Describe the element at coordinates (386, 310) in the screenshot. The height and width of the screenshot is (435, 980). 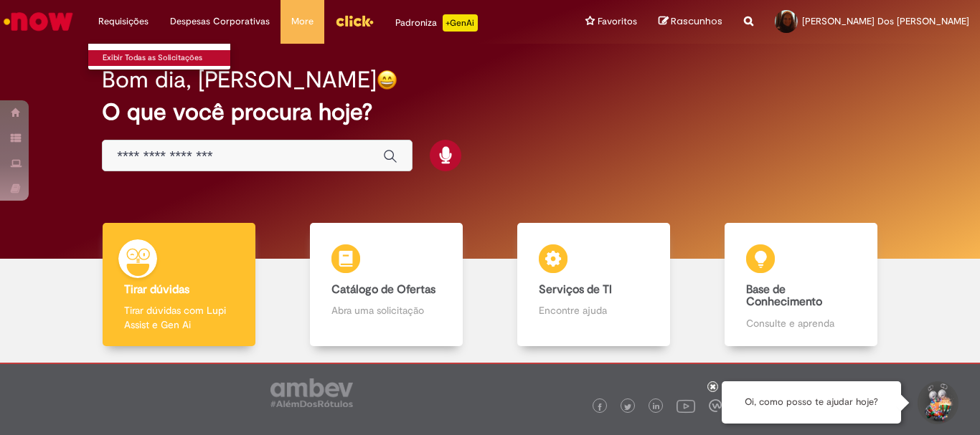
I see `p: Abra uma solicitação` at that location.